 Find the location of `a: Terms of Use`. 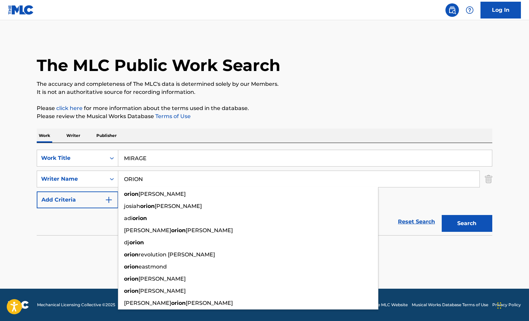

a: Terms of Use is located at coordinates (172, 116).